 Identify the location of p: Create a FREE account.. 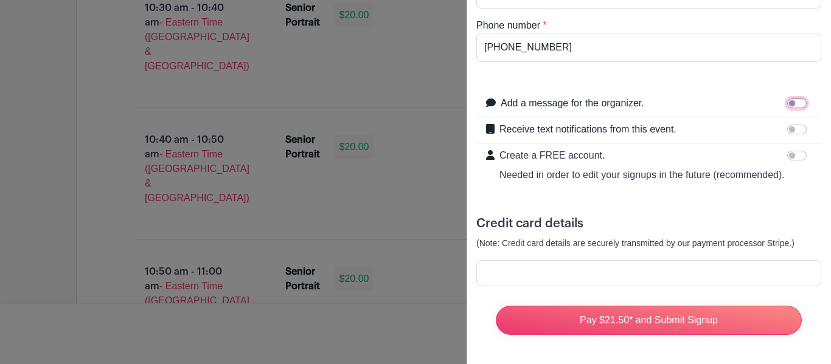
(642, 156).